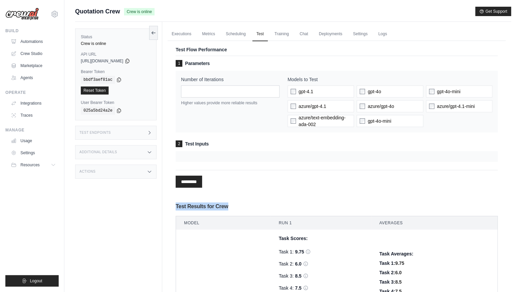 The image size is (522, 292). I want to click on span: Crew is online, so click(139, 12).